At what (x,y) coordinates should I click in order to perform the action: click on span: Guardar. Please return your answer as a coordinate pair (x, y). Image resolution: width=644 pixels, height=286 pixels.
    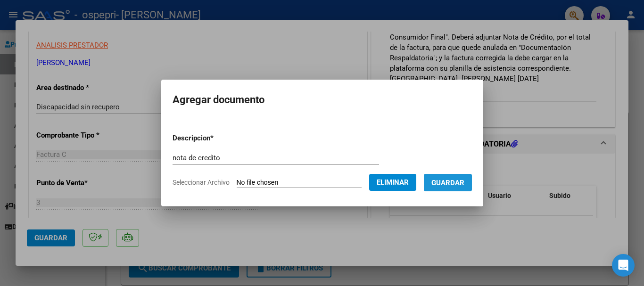
    Looking at the image, I should click on (448, 183).